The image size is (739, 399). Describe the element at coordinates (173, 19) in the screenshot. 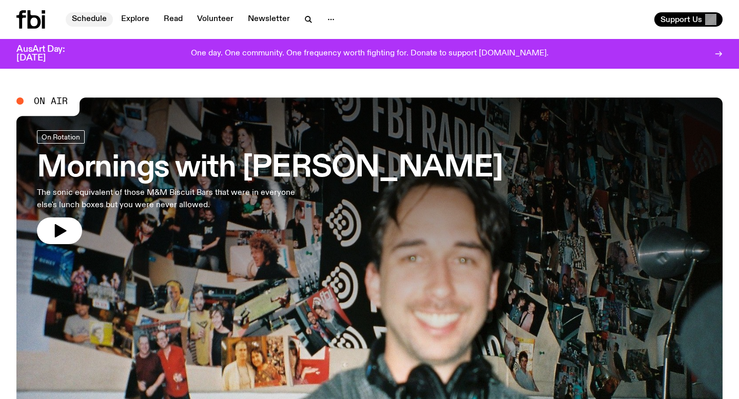

I see `a: Read` at that location.